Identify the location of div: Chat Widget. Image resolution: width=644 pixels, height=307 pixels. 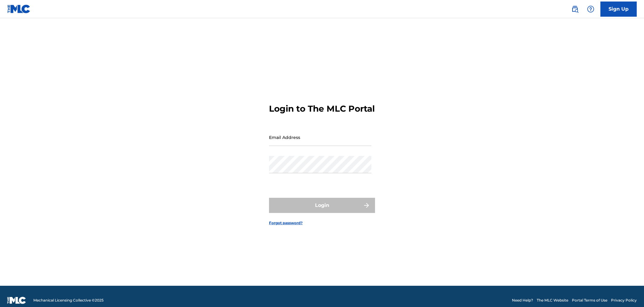
(629, 292).